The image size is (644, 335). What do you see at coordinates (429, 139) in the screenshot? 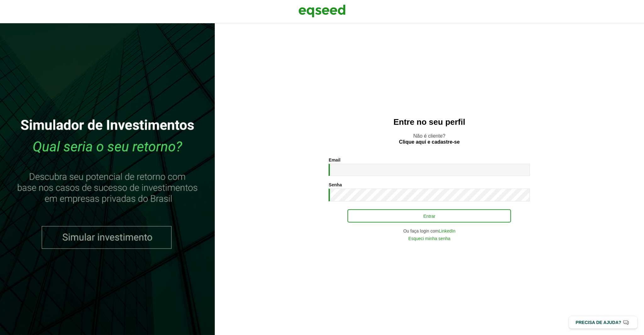
I see `p: Não é cliente?` at bounding box center [429, 139].